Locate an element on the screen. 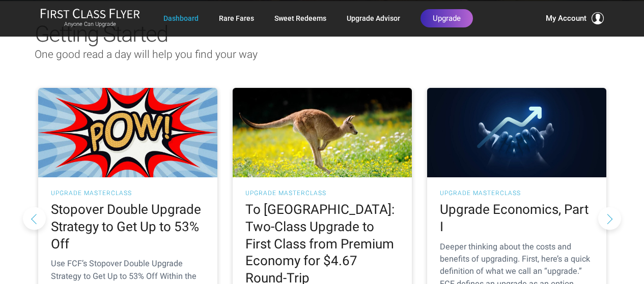 The image size is (644, 284). a: Dashboard is located at coordinates (181, 18).